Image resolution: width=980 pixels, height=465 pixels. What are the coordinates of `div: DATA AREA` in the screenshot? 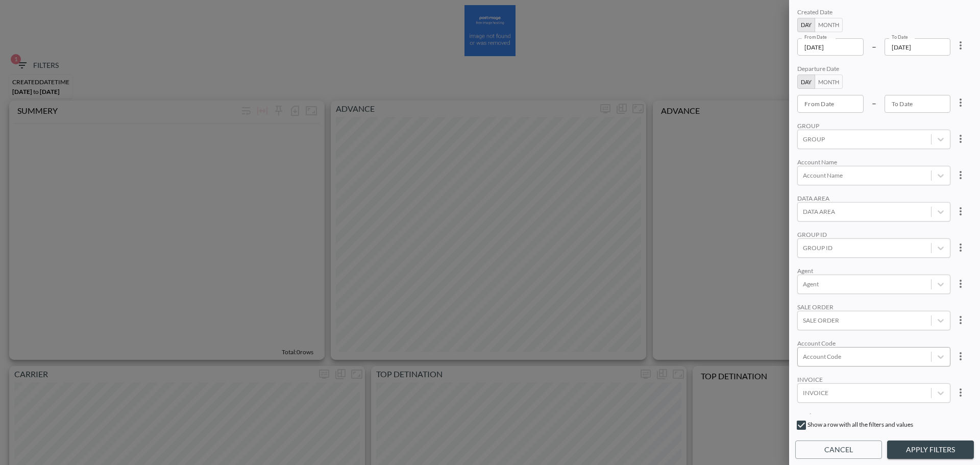 It's located at (873, 198).